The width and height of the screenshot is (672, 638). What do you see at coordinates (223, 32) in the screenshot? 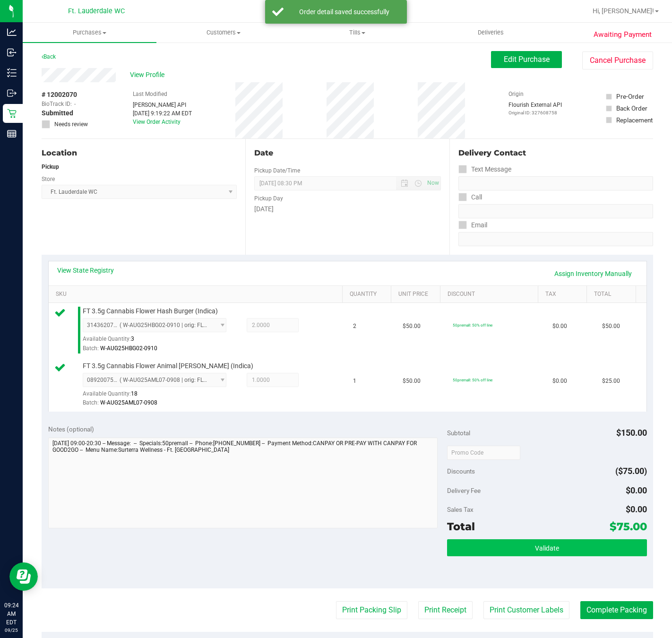
I see `a: Customers` at bounding box center [223, 32].